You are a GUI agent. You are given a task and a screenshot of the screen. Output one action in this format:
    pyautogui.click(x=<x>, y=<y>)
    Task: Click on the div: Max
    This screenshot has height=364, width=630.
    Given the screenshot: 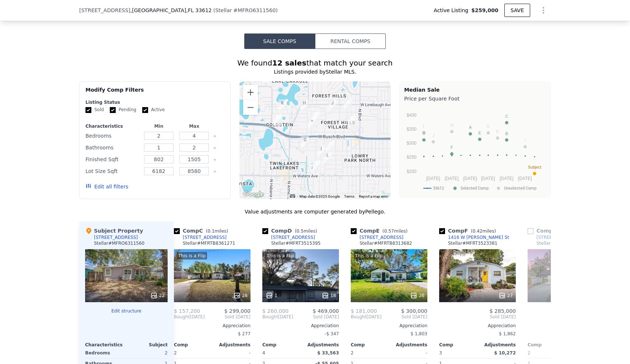 What is the action you would take?
    pyautogui.click(x=194, y=127)
    